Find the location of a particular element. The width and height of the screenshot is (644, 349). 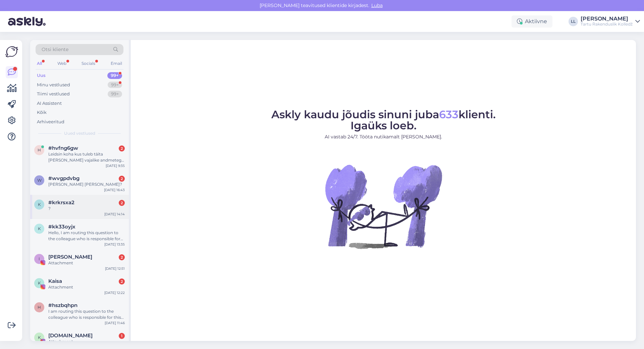

div: Kõik is located at coordinates (41, 113).